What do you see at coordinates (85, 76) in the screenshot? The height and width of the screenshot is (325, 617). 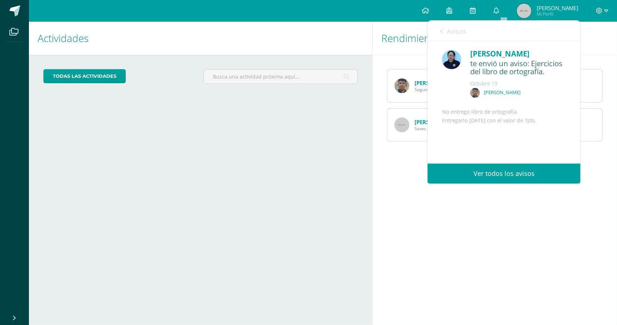 I see `a: todas las Actividades` at bounding box center [85, 76].